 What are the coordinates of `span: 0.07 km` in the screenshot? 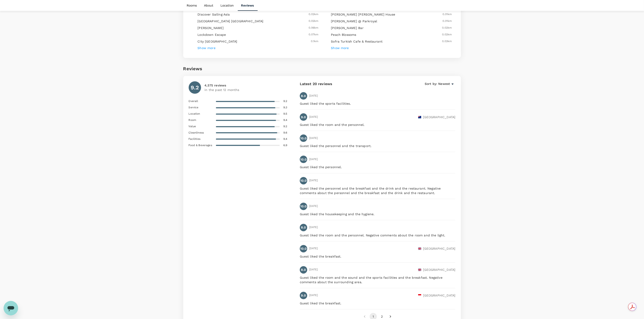 It's located at (303, 35).